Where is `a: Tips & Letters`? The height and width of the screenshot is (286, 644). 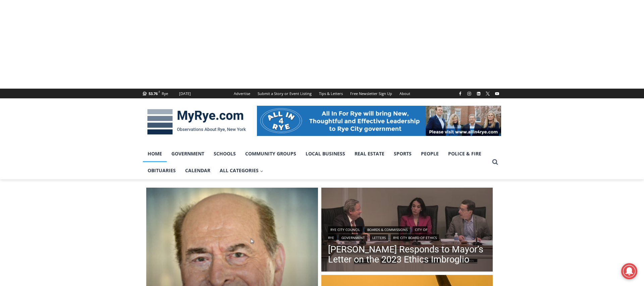 a: Tips & Letters is located at coordinates (330, 93).